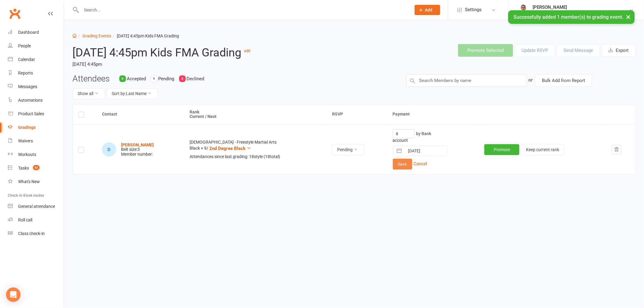 This screenshot has width=644, height=308. I want to click on a: General attendance kiosk mode, so click(36, 206).